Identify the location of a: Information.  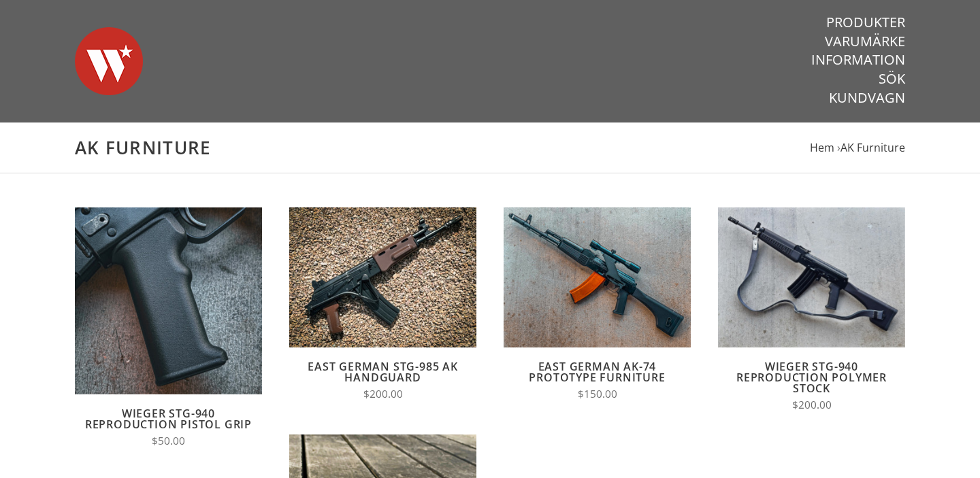
(858, 60).